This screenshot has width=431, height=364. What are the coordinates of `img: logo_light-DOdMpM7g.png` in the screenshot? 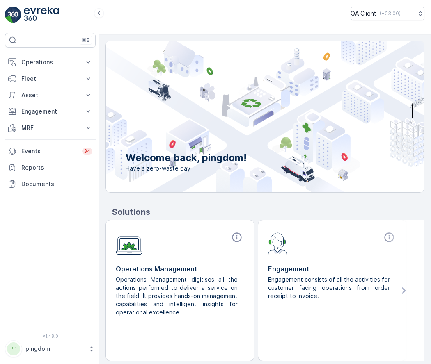 It's located at (41, 15).